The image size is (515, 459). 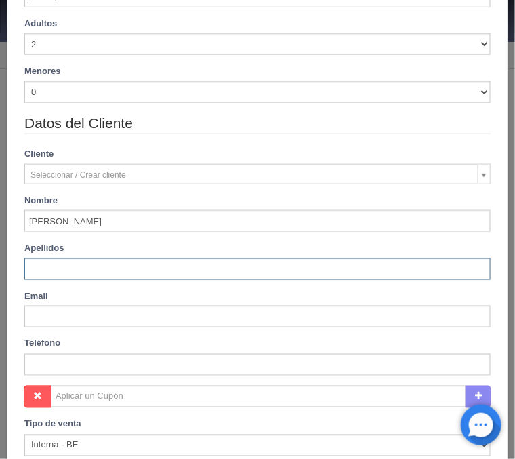 What do you see at coordinates (42, 71) in the screenshot?
I see `label: Menores` at bounding box center [42, 71].